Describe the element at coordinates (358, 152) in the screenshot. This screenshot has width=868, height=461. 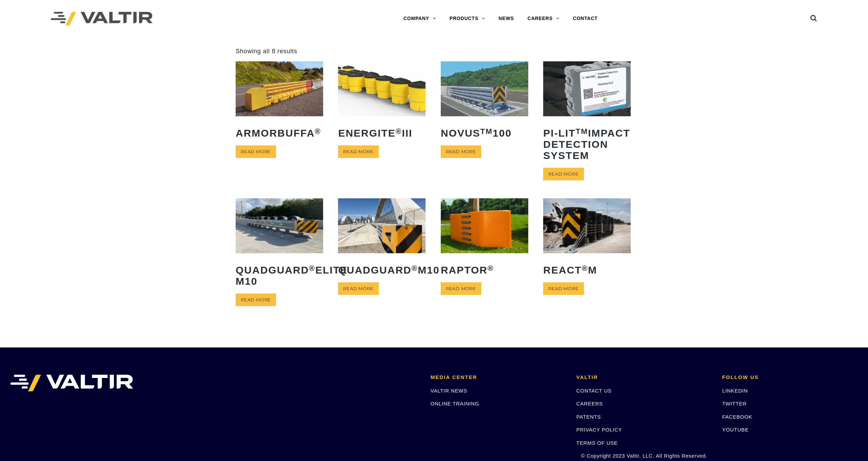
I see `a: Read more about “ENERGITE® III”` at that location.